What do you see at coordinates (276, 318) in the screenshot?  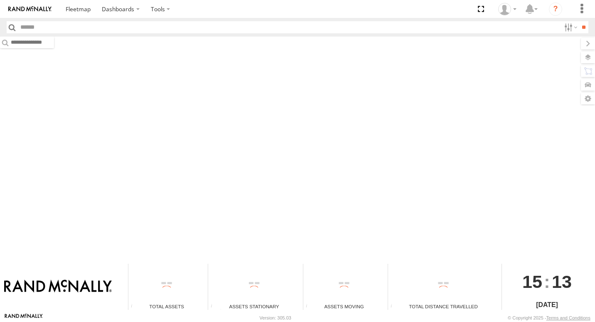 I see `div: Version: 305.03` at bounding box center [276, 318].